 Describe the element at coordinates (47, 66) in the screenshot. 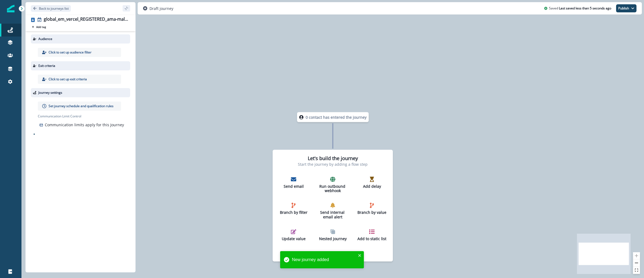

I see `p: Exit criteria` at that location.